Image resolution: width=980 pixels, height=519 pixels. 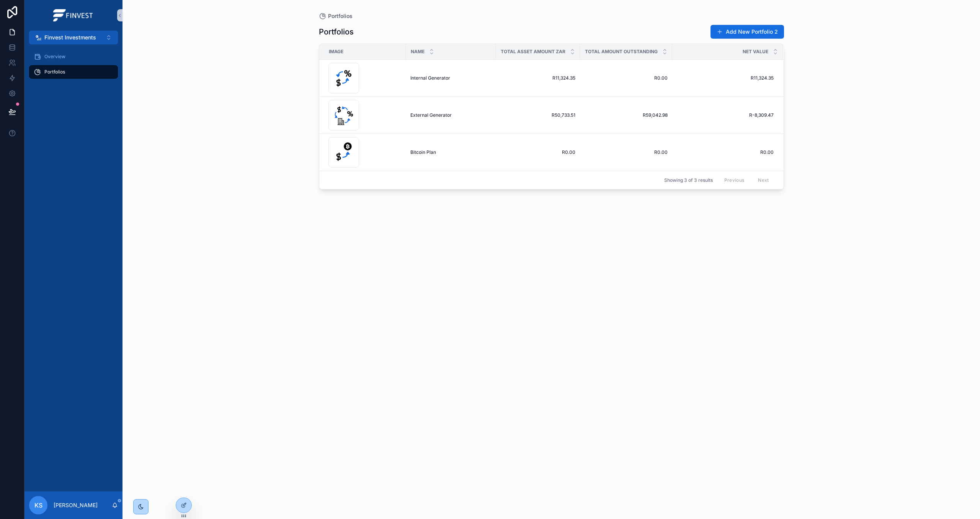 I want to click on span: Internal Generator, so click(x=430, y=78).